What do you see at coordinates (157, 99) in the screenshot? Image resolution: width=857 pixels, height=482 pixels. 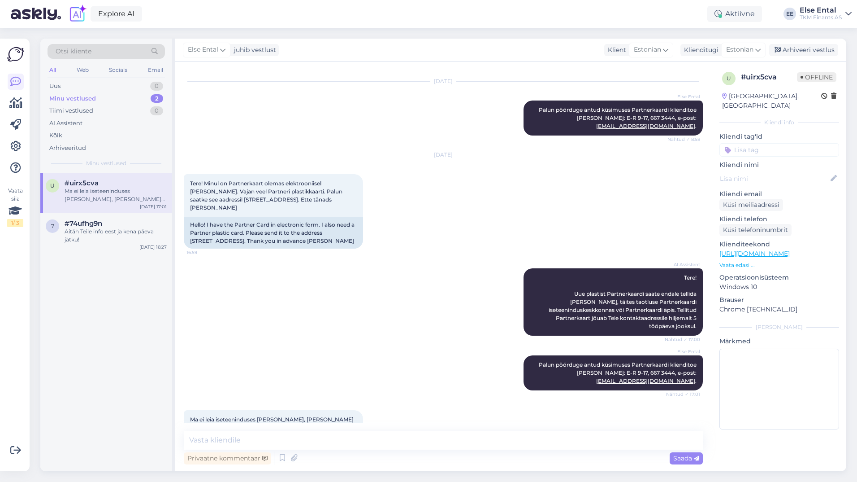 I see `div: 2` at bounding box center [157, 99].